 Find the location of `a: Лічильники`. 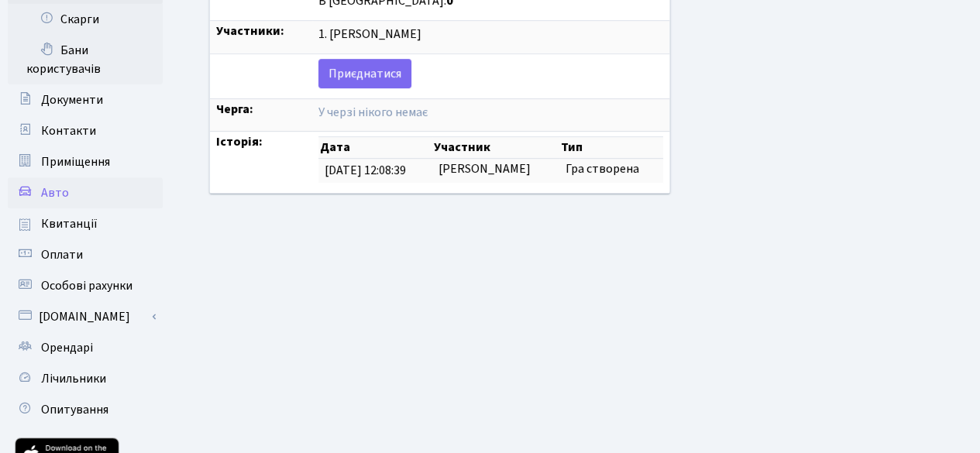

a: Лічильники is located at coordinates (85, 379).